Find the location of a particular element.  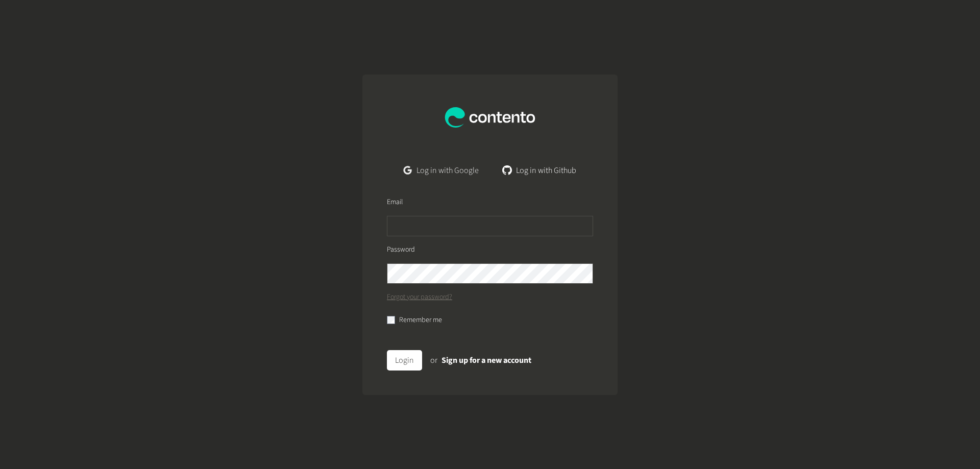

label: Remember me is located at coordinates (421, 320).